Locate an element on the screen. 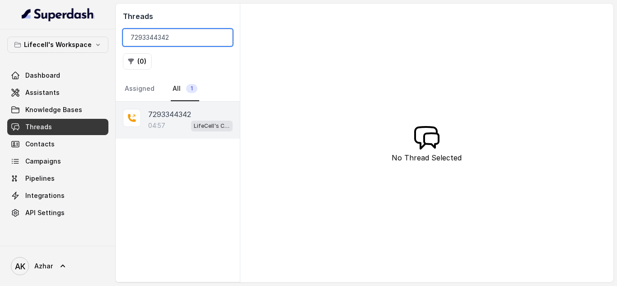 The image size is (617, 286). a: All1 is located at coordinates (185, 89).